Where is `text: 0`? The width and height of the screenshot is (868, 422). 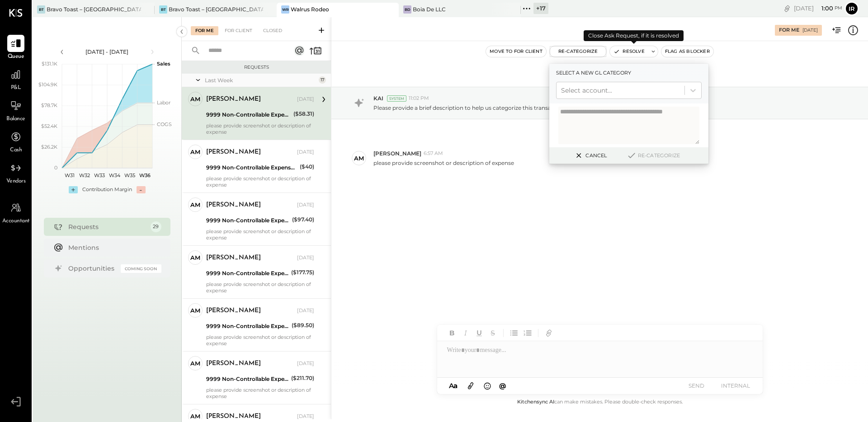
text: 0 is located at coordinates (55, 168).